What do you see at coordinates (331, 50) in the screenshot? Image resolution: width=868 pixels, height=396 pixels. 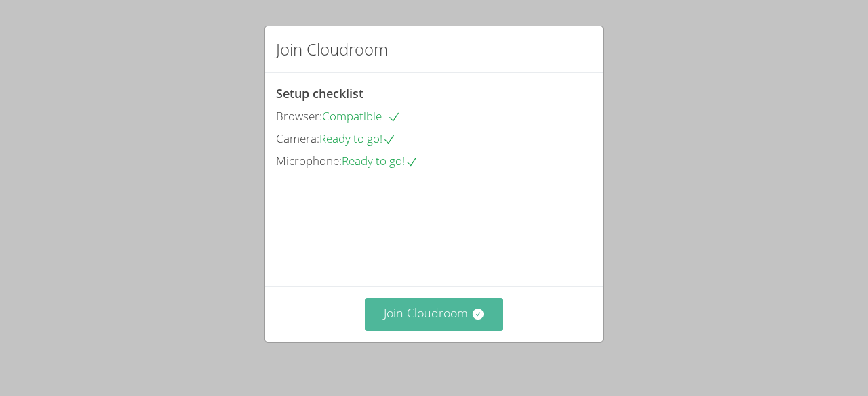 I see `h2: Join Cloudroom` at bounding box center [331, 50].